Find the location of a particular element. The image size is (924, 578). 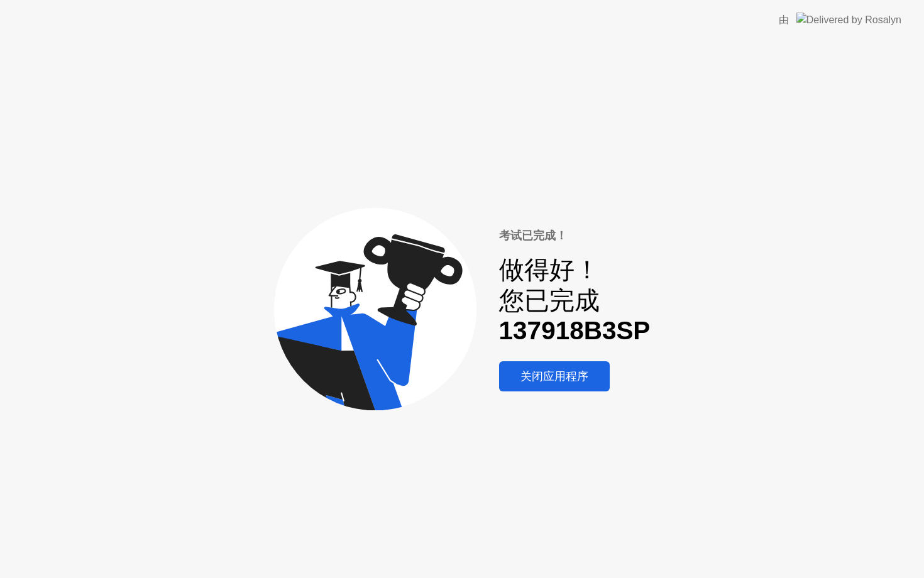

div: 考试已完成！ is located at coordinates (574, 236).